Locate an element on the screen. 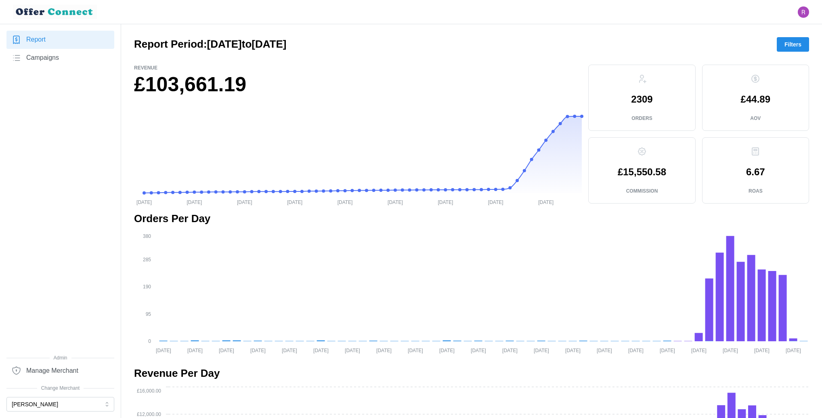  p: Revenue is located at coordinates (358, 68).